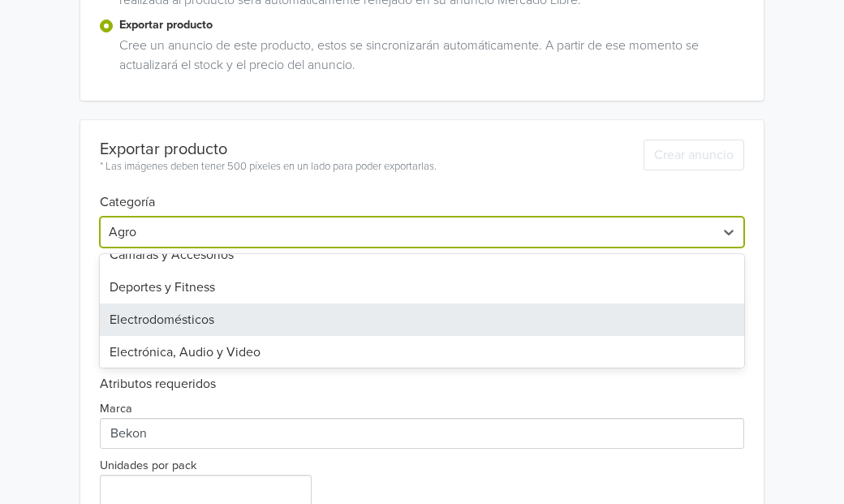  Describe the element at coordinates (693, 155) in the screenshot. I see `button: Crear anuncio` at that location.